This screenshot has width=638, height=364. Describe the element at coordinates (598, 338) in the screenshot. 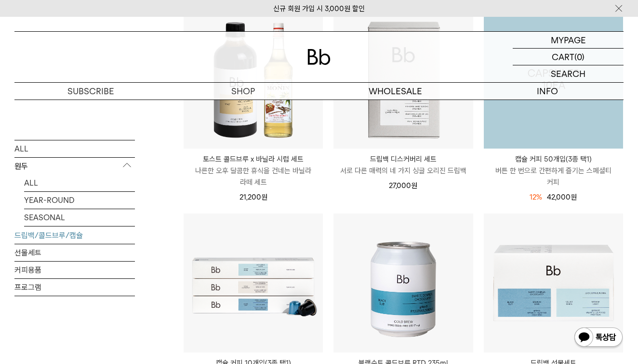

I see `img: 카카오톡 채널 1:1 채팅 버튼` at that location.